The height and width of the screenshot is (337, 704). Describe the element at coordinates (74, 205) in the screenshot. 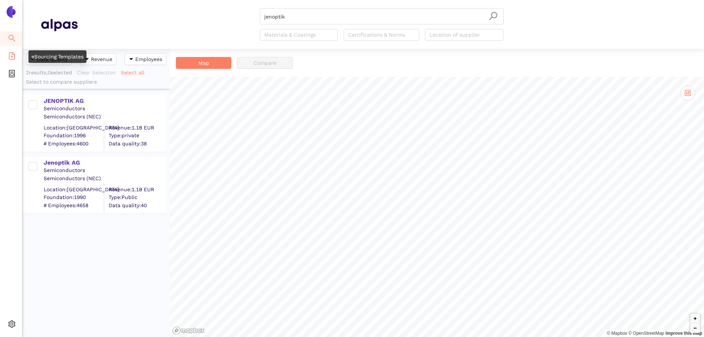

I see `span: # Employees: 4658` at that location.